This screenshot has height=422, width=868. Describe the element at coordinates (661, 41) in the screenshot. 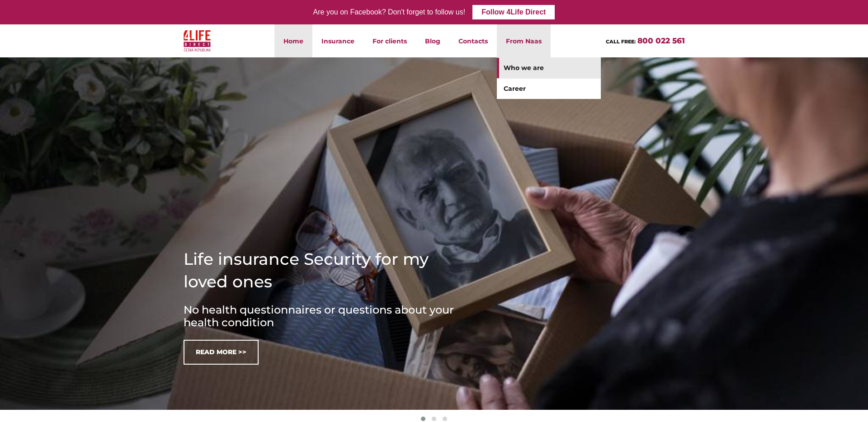

I see `a: 800 022 561` at that location.